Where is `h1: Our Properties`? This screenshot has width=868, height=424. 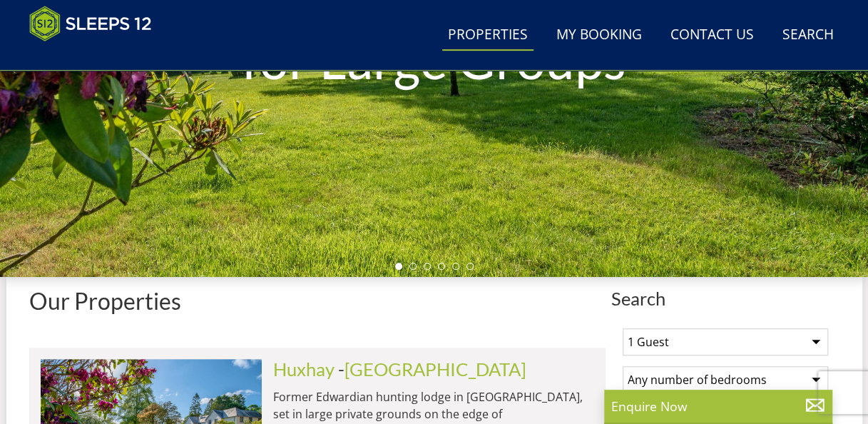
h1: Our Properties is located at coordinates (317, 300).